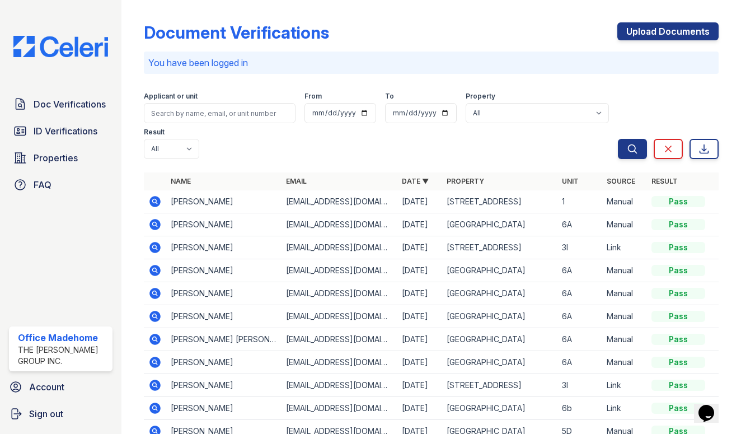  Describe the element at coordinates (60, 104) in the screenshot. I see `a: Doc Verifications` at that location.